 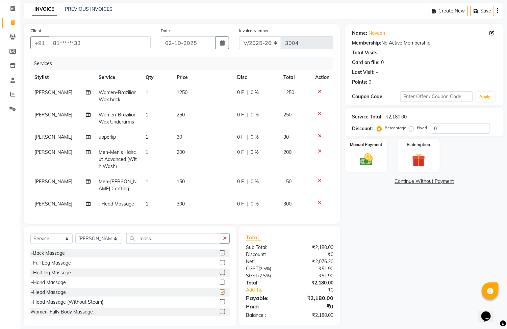 What do you see at coordinates (314, 276) in the screenshot?
I see `div: ₹51.90` at bounding box center [314, 276].